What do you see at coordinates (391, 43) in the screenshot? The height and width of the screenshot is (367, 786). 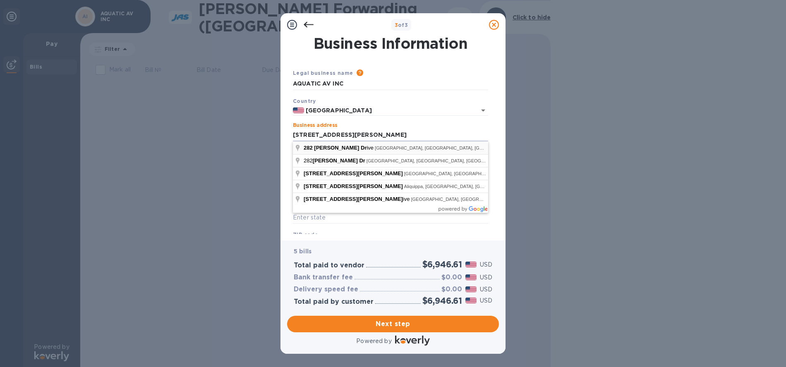 I see `h1: Business Information` at bounding box center [391, 43].